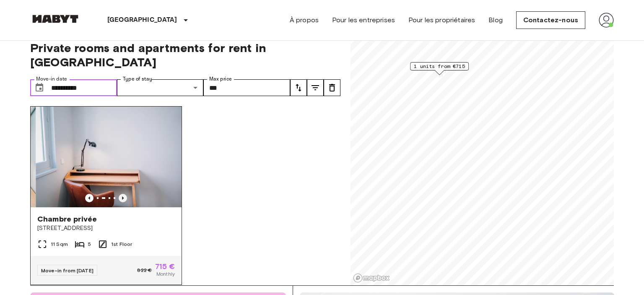 The width and height of the screenshot is (644, 295). What do you see at coordinates (440, 68) in the screenshot?
I see `div: Map marker` at bounding box center [440, 68].